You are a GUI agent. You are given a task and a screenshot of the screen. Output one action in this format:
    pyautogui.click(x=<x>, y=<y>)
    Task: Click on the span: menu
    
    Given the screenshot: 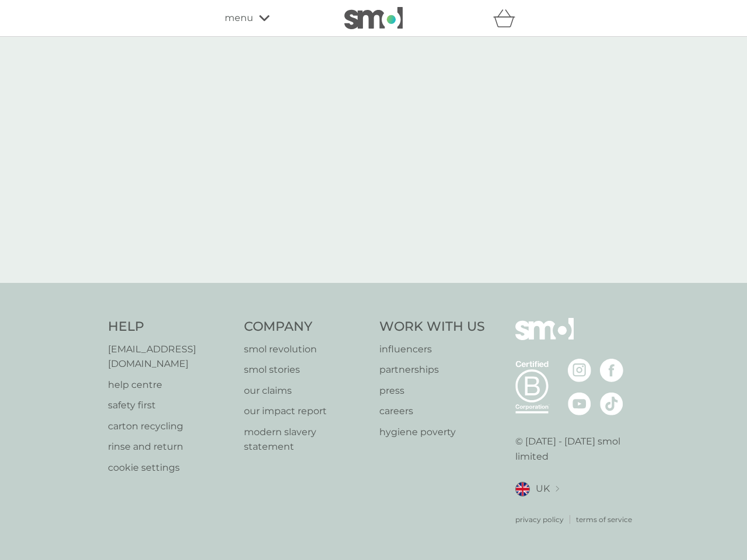 What is the action you would take?
    pyautogui.click(x=238, y=18)
    